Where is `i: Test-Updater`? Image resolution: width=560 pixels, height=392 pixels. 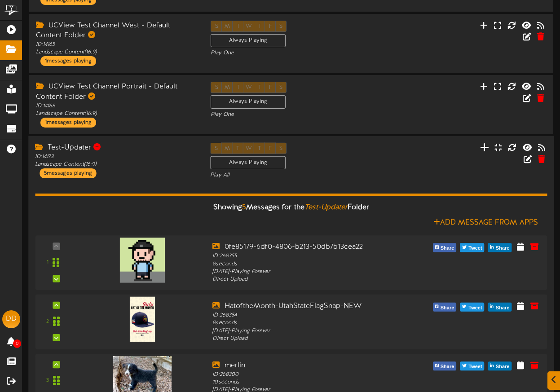 i: Test-Updater is located at coordinates (326, 208).